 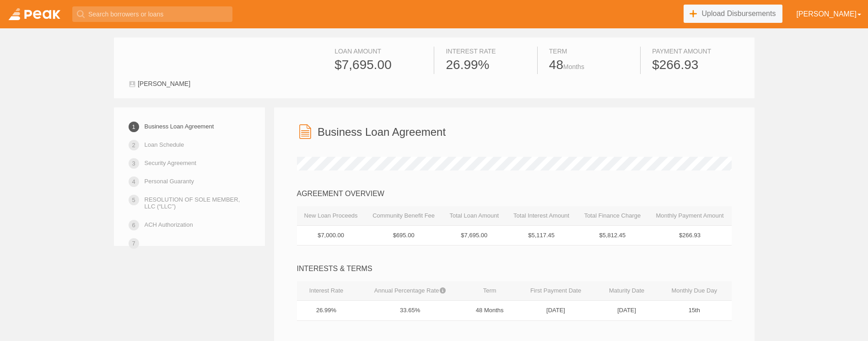 What do you see at coordinates (574, 67) in the screenshot?
I see `span: Months` at bounding box center [574, 67].